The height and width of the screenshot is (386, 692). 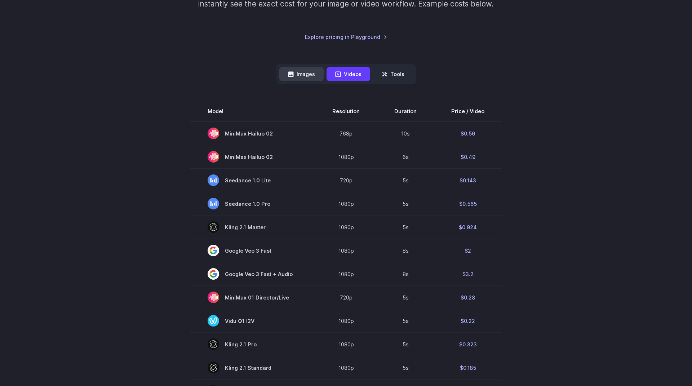 What do you see at coordinates (468, 368) in the screenshot?
I see `td: $0.185` at bounding box center [468, 368].